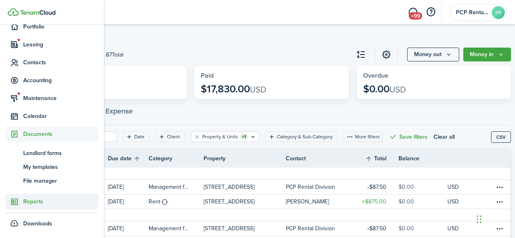 The width and height of the screenshot is (515, 238). What do you see at coordinates (61, 80) in the screenshot?
I see `span: Accounting` at bounding box center [61, 80].